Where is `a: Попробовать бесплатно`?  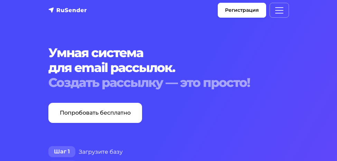
a: Попробовать бесплатно is located at coordinates (95, 113).